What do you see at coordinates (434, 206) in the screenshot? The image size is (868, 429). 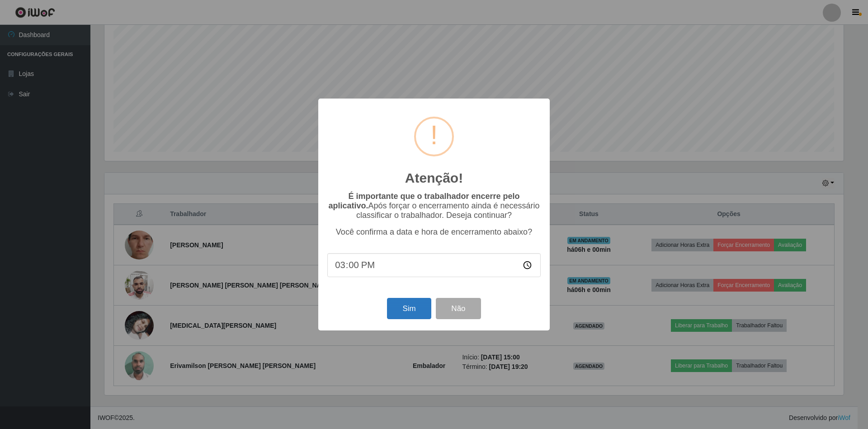 I see `p: Após forçar o encerramento ainda é necessário classificar o trabalhador. Deseja continuar?` at bounding box center [434, 206].